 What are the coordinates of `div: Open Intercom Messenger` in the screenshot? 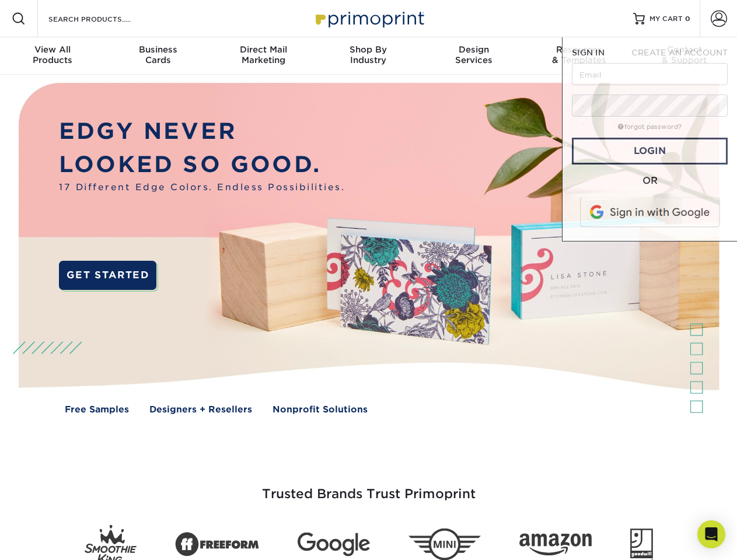 It's located at (711, 534).